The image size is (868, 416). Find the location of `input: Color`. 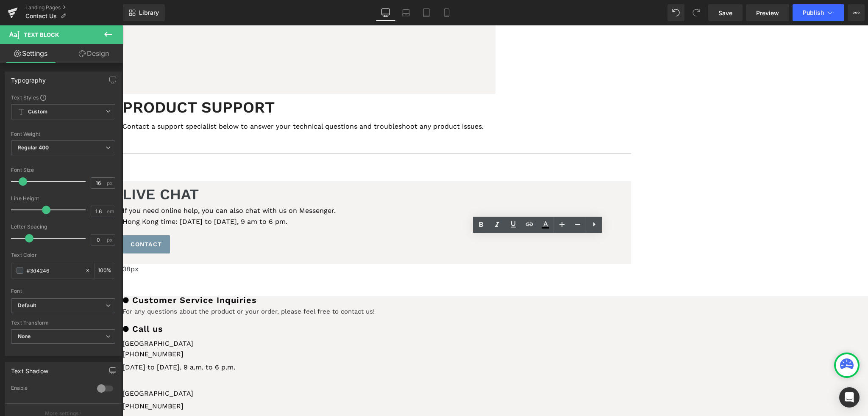

input: Color is located at coordinates (54, 270).